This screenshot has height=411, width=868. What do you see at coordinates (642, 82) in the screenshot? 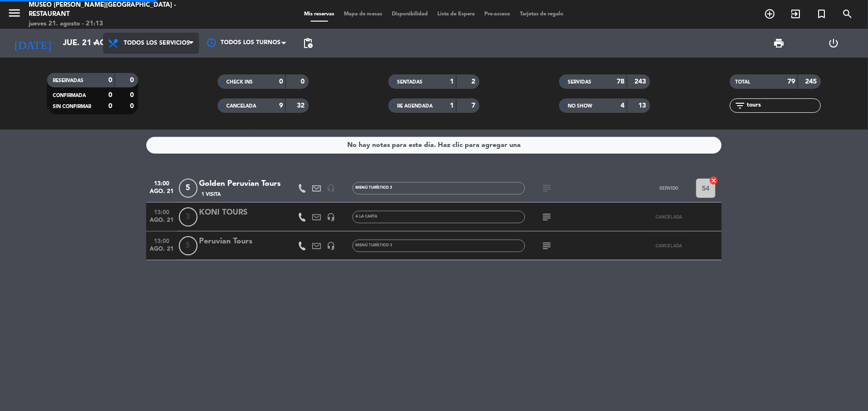
I see `strong: 243` at bounding box center [642, 82].